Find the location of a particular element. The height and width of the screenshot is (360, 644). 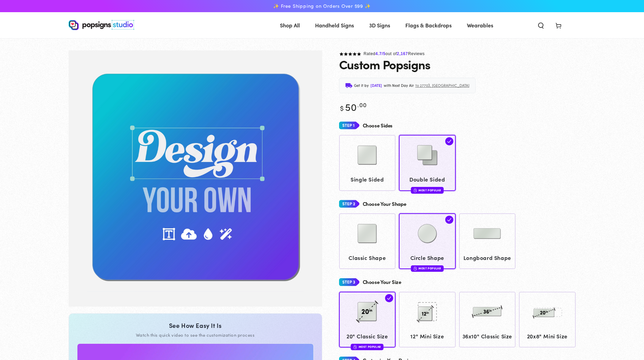

a: 36x10 36x10" Classic Size is located at coordinates (488, 319).